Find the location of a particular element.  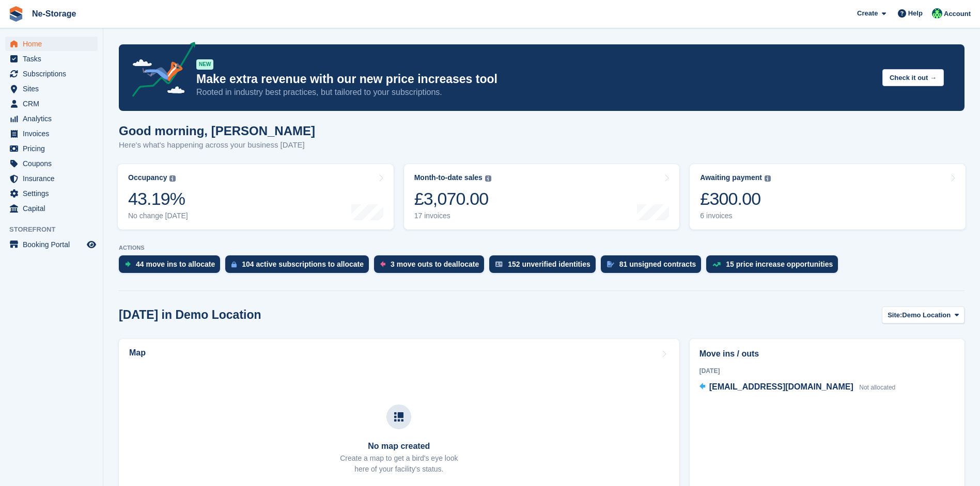

span: Not allocated is located at coordinates (878, 388).